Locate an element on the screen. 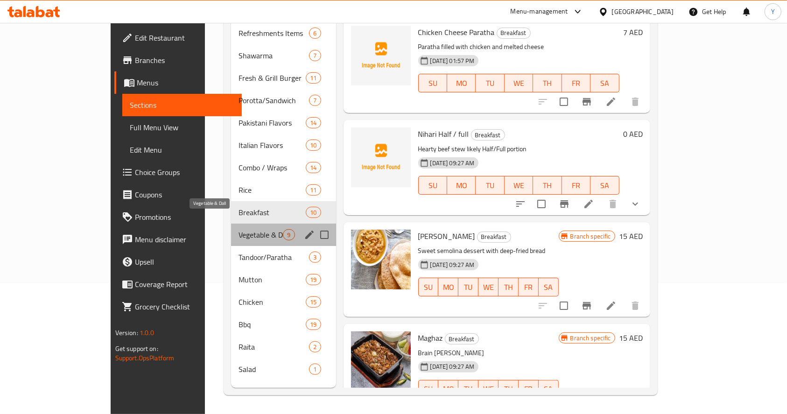 The image size is (787, 414). nav: Menu sections is located at coordinates (283, 201).